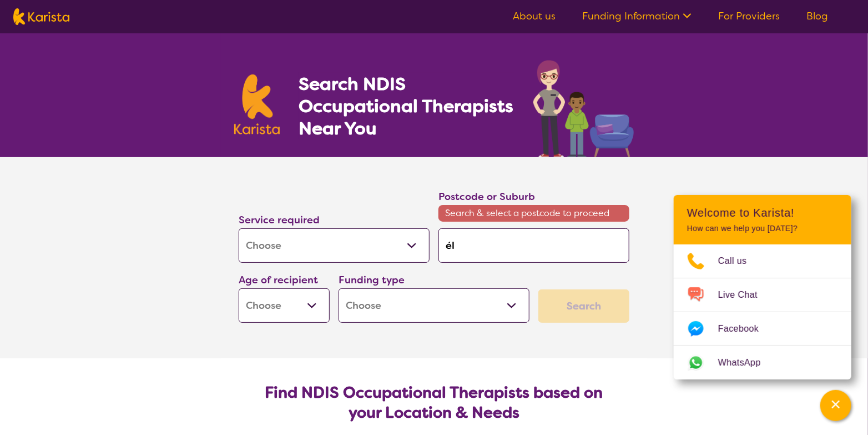  What do you see at coordinates (817, 16) in the screenshot?
I see `a: Blog` at bounding box center [817, 16].